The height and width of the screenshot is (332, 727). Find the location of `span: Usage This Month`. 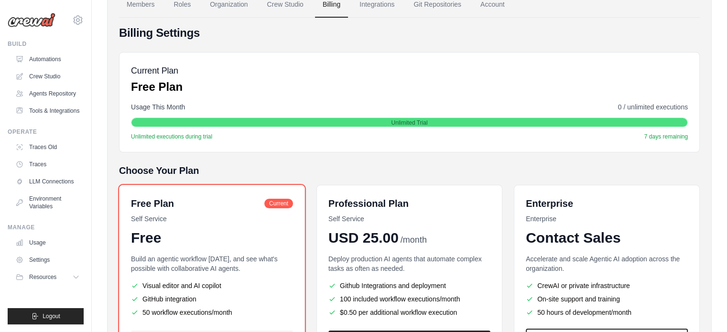

span: Usage This Month is located at coordinates (158, 107).